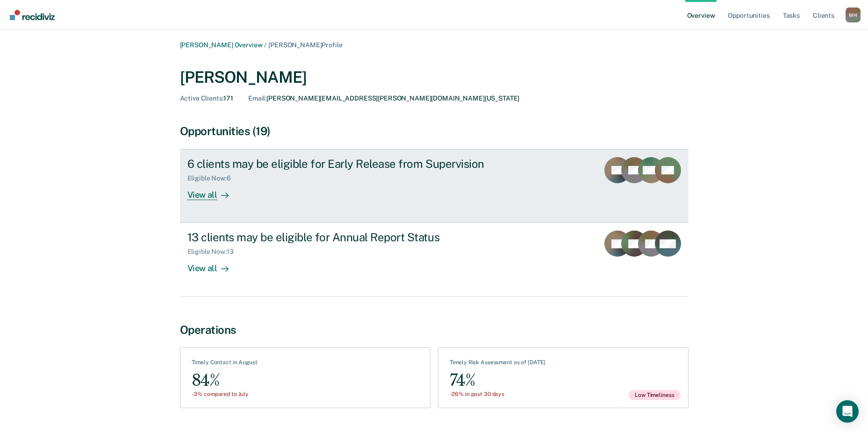  Describe the element at coordinates (214, 252) in the screenshot. I see `div: Eligible Now : 13` at that location.